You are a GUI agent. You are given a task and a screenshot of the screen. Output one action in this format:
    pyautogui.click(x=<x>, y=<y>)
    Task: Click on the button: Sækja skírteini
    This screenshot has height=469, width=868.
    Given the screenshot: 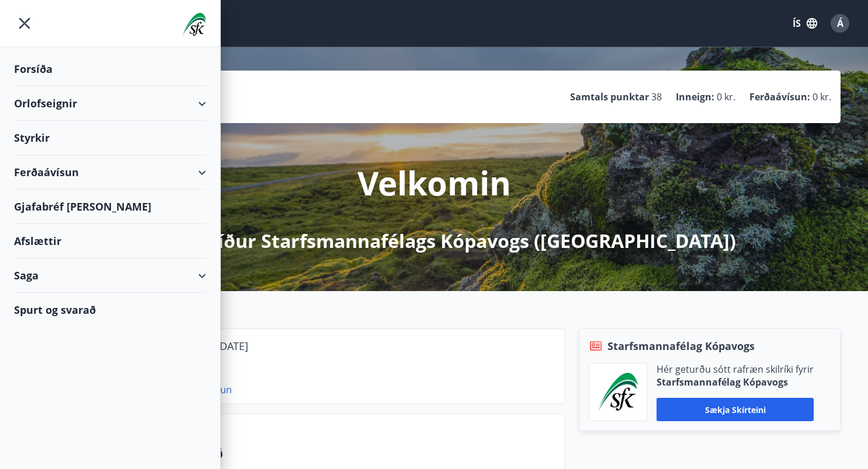 What is the action you would take?
    pyautogui.click(x=735, y=410)
    